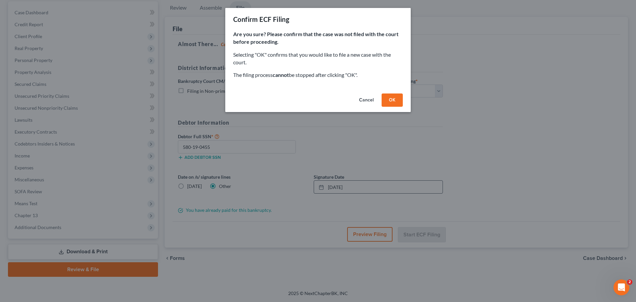 Image resolution: width=636 pixels, height=302 pixels. What do you see at coordinates (261, 19) in the screenshot?
I see `div: Confirm ECF Filing` at bounding box center [261, 19].